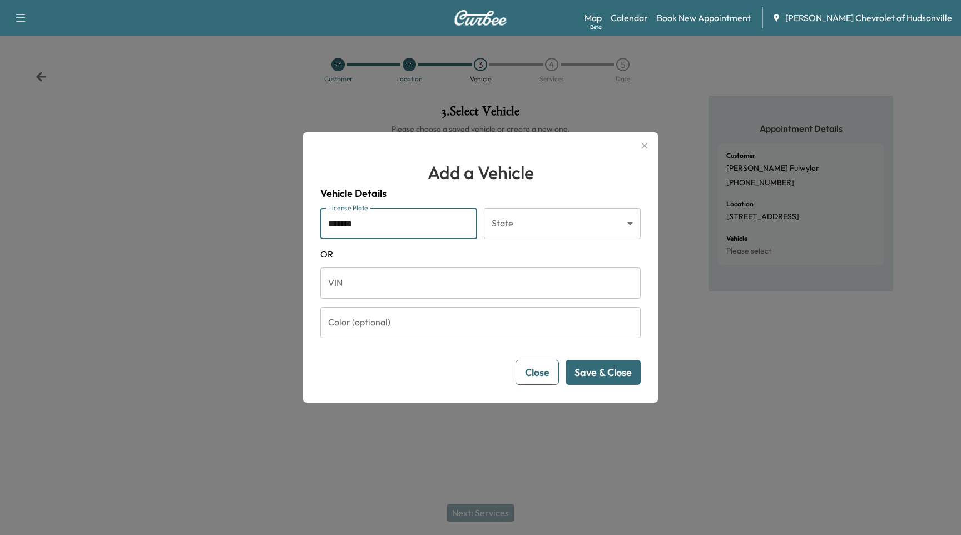 The image size is (961, 535). What do you see at coordinates (603, 372) in the screenshot?
I see `button: Save & Close` at bounding box center [603, 372].